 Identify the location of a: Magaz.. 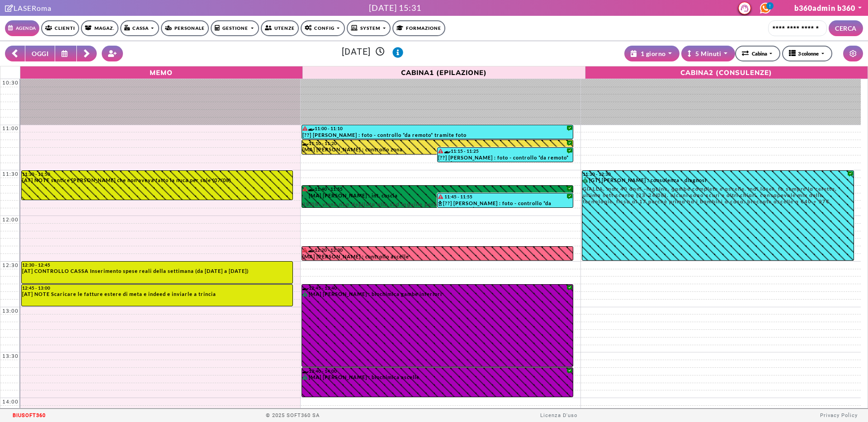
(99, 28).